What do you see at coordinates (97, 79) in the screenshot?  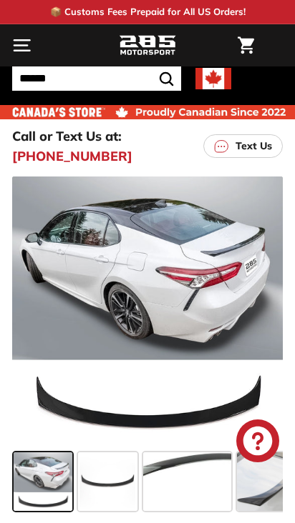 I see `input: Search` at bounding box center [97, 79].